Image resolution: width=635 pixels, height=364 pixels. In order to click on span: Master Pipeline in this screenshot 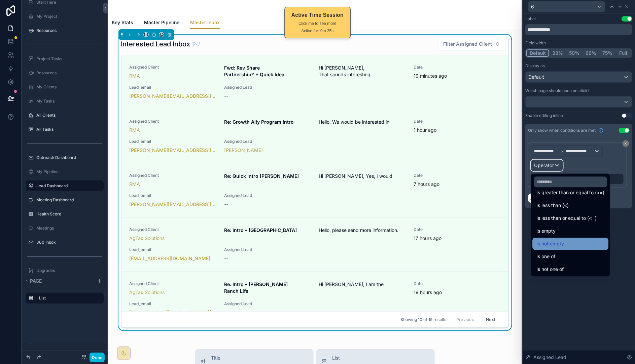, I will do `click(161, 23)`.